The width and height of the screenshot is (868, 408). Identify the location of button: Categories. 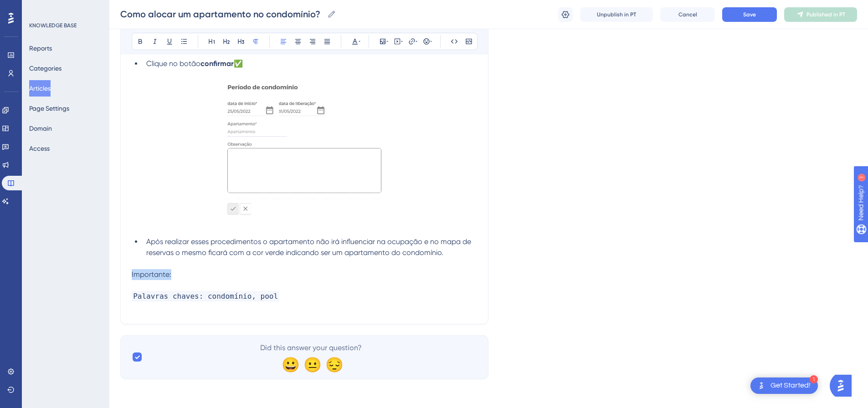
(45, 69).